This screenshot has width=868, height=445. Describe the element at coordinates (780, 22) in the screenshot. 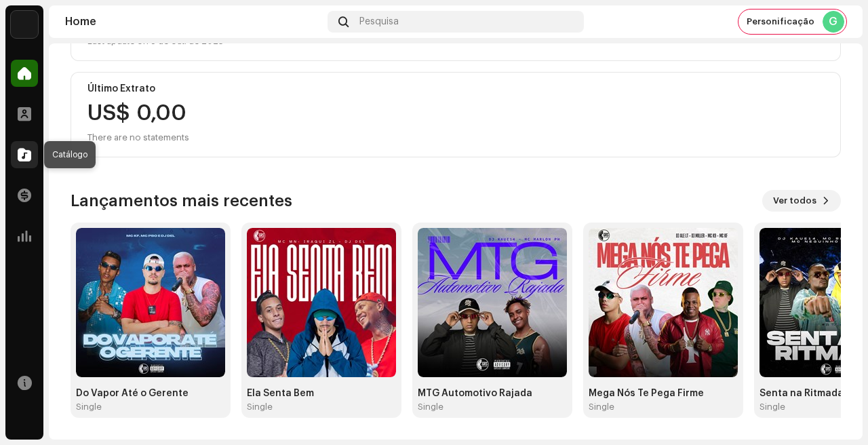

I see `span: Personificação` at that location.